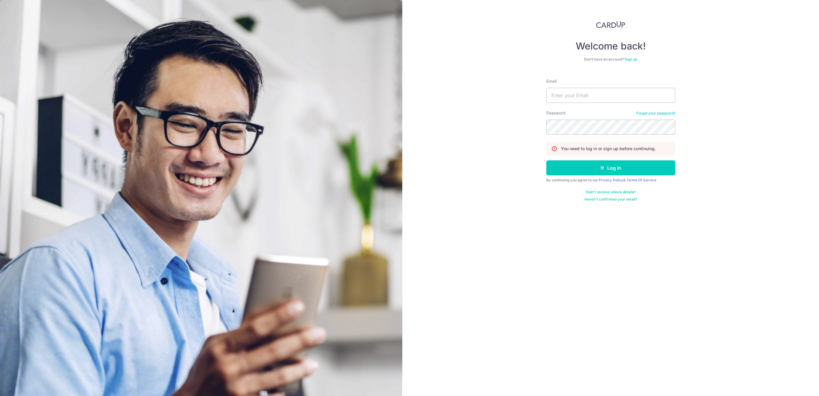  I want to click on div: Don’t have an account?, so click(611, 59).